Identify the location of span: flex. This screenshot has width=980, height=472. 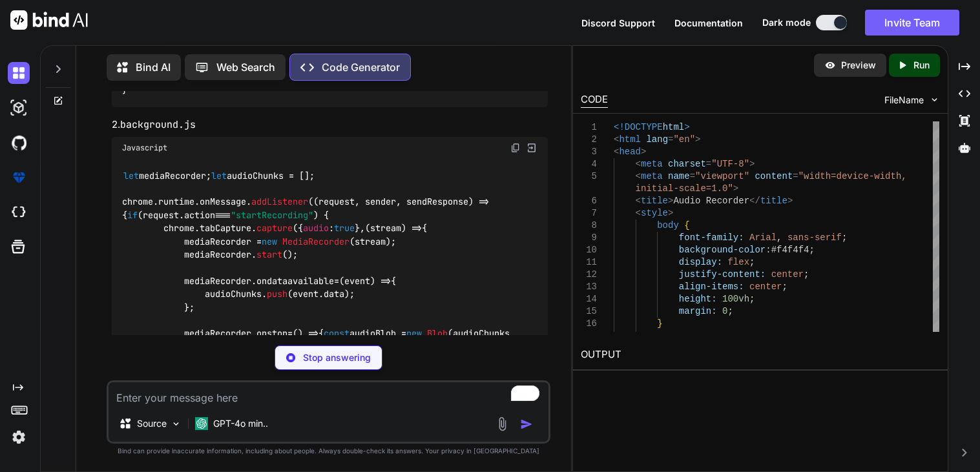
(739, 262).